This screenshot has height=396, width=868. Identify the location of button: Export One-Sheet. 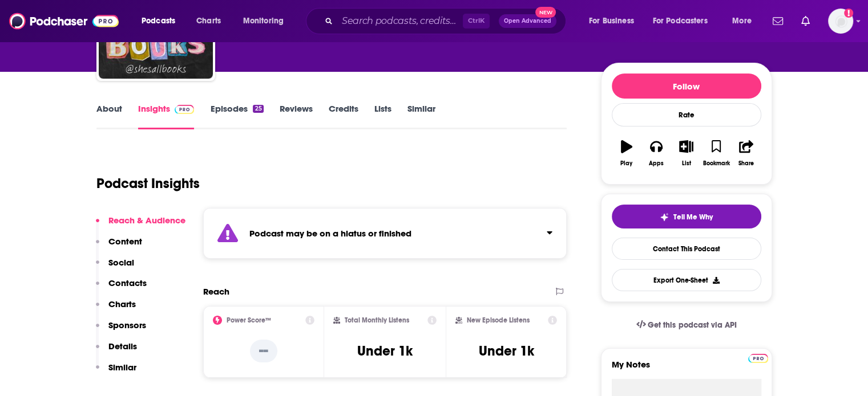
(686, 280).